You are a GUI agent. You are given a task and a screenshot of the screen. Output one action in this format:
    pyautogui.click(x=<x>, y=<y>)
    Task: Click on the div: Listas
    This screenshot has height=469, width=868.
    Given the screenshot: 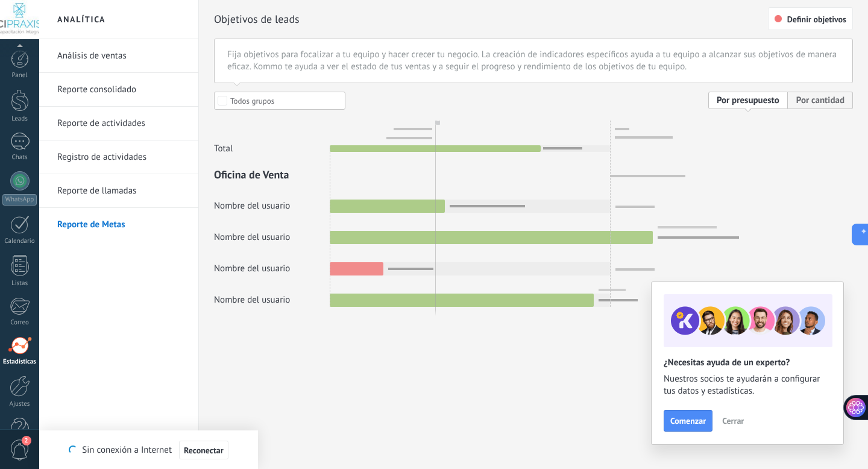 What is the action you would take?
    pyautogui.click(x=20, y=283)
    